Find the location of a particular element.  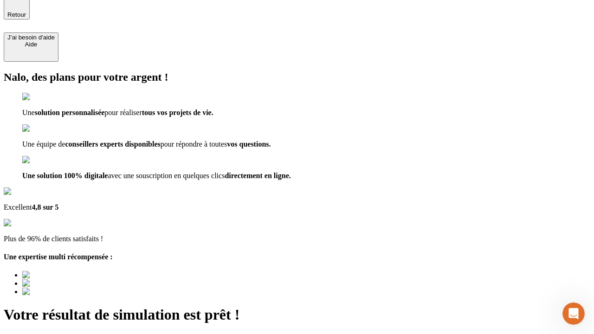

span: avec une souscription en quelques clics is located at coordinates (166, 175).